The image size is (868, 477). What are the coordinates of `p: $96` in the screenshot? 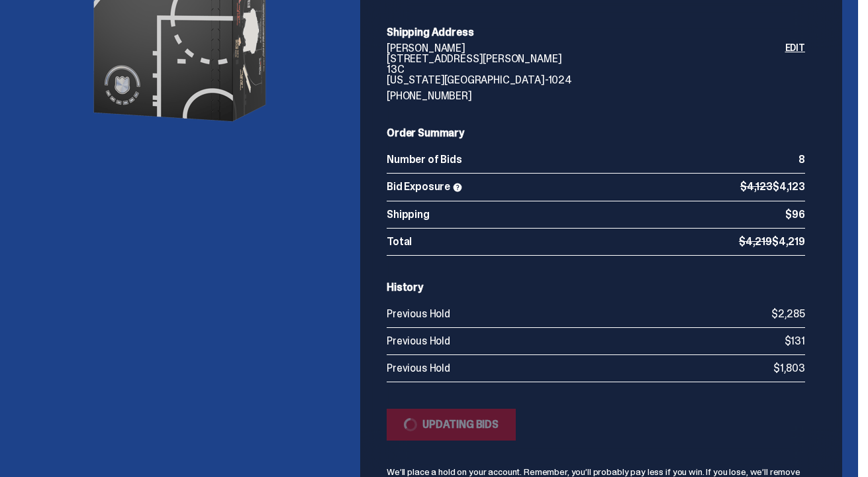 It's located at (795, 215).